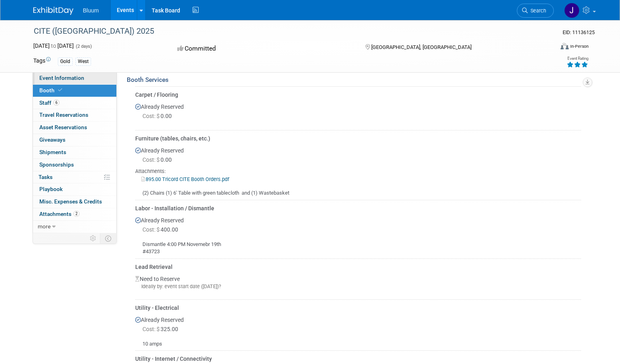  I want to click on span: Sponsorships, so click(56, 165).